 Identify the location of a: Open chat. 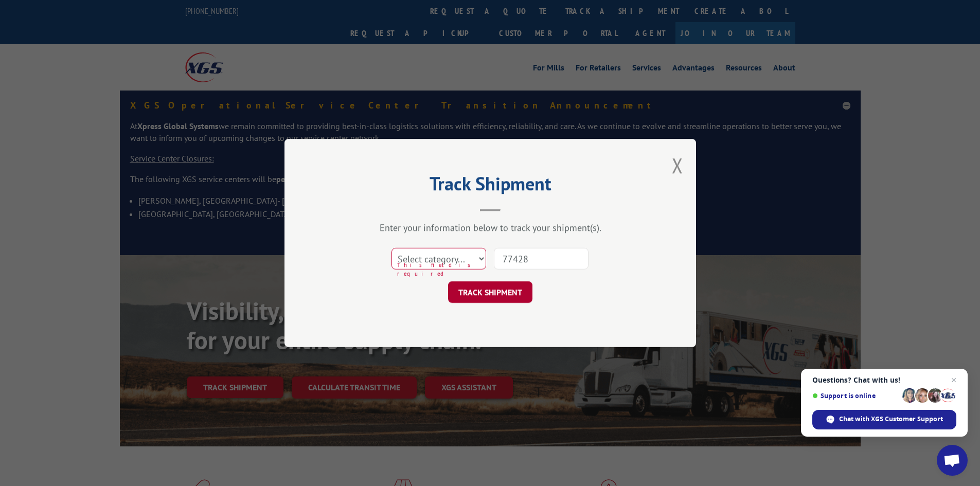
(952, 460).